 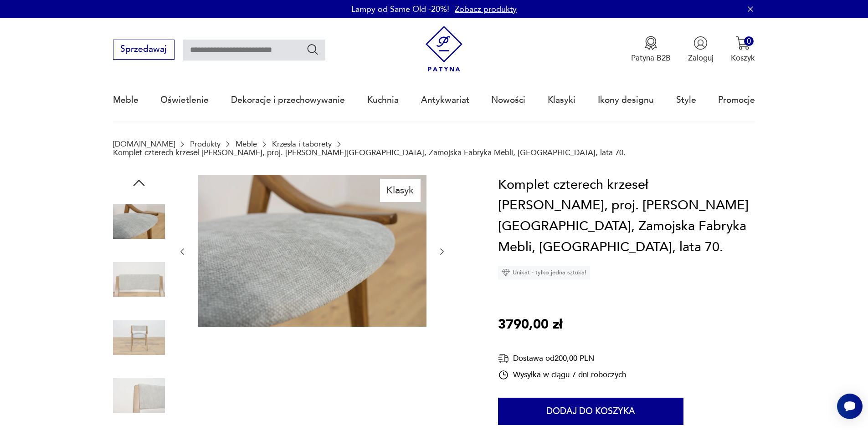 What do you see at coordinates (650, 58) in the screenshot?
I see `p: Patyna B2B` at bounding box center [650, 58].